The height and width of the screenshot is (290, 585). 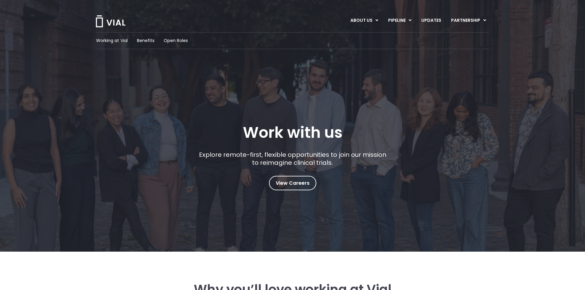 What do you see at coordinates (112, 41) in the screenshot?
I see `a: Working at Vial` at bounding box center [112, 41].